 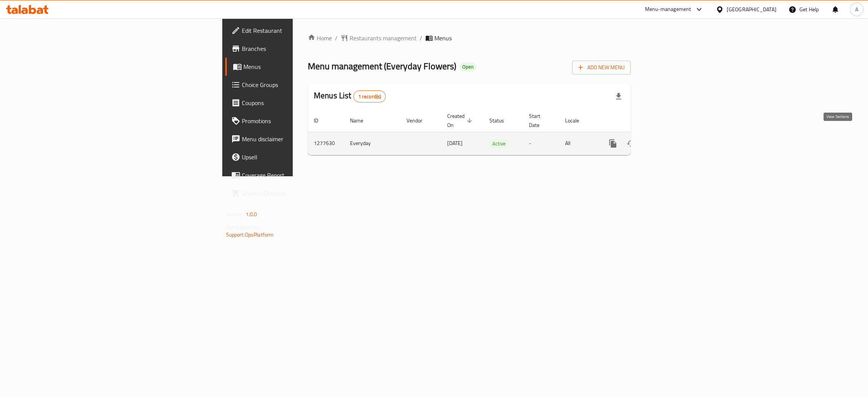 What do you see at coordinates (379, 38) in the screenshot?
I see `a: Restaurants management` at bounding box center [379, 38].